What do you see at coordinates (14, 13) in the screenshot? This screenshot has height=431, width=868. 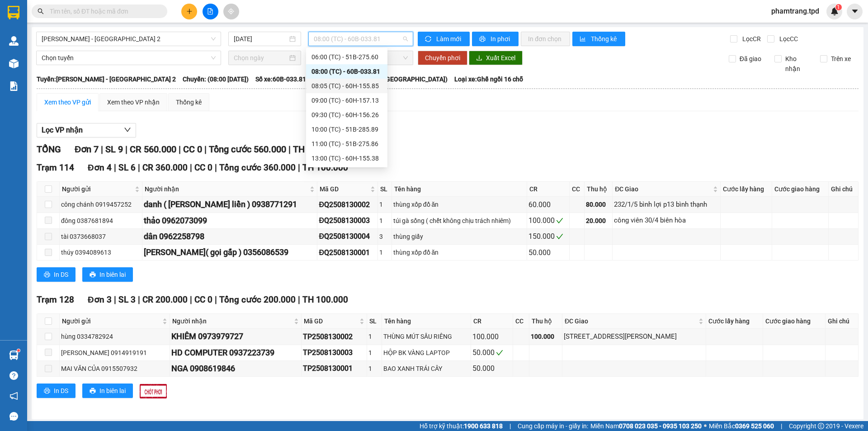 I see `span: Gửi:` at bounding box center [14, 13].